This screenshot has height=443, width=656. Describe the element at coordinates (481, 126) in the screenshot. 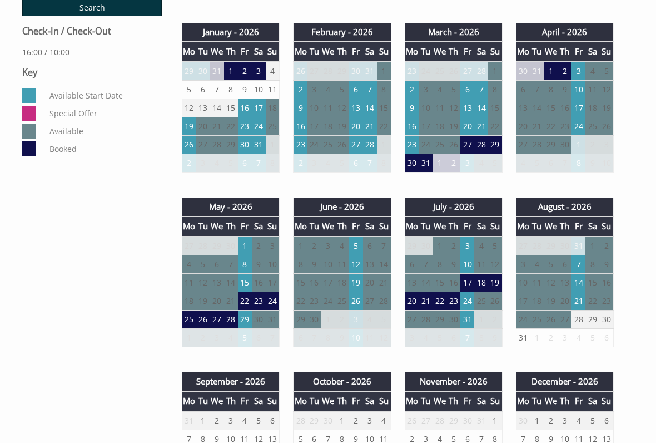

I see `td: 21` at that location.